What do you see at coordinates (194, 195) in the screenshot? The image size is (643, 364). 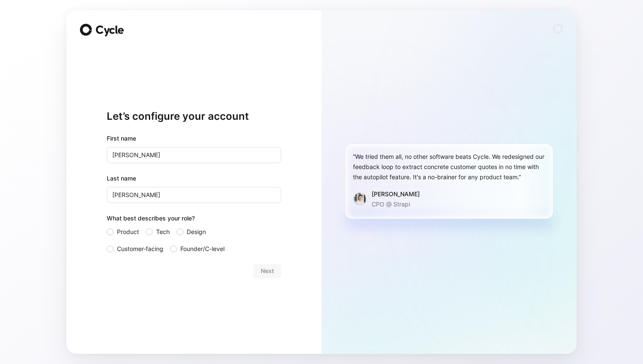 I see `input: Doe` at bounding box center [194, 195].